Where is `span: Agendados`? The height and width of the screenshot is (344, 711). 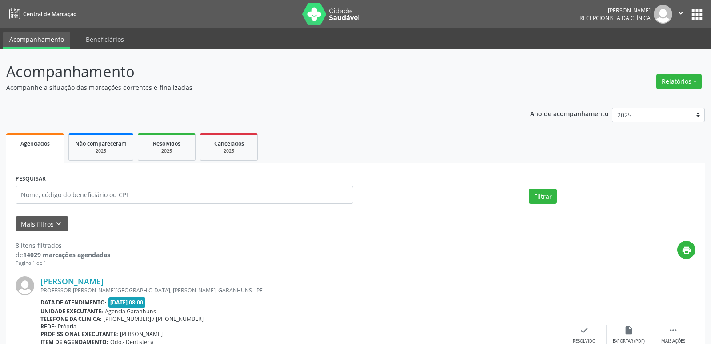 span: Agendados is located at coordinates (35, 143).